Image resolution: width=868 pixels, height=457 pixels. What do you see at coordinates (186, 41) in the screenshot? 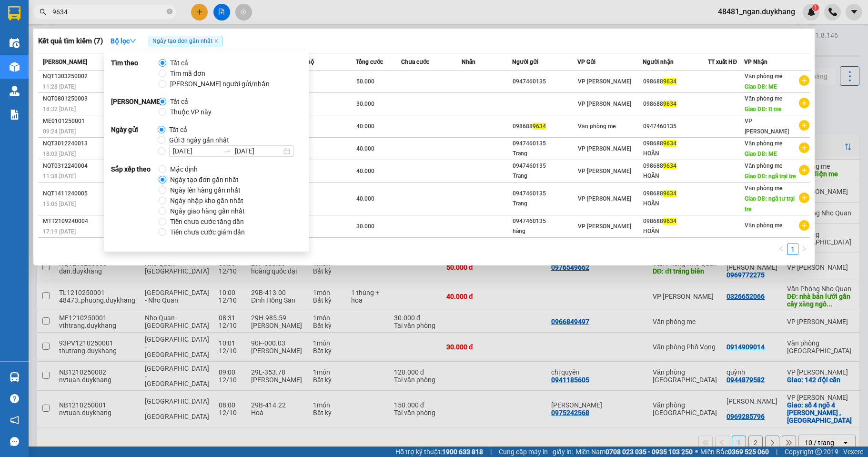
I see `span: Ngày tạo đơn gần nhất` at bounding box center [186, 41].